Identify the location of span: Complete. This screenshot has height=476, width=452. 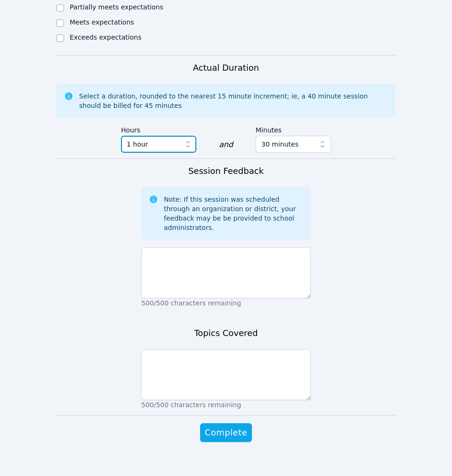
(226, 433).